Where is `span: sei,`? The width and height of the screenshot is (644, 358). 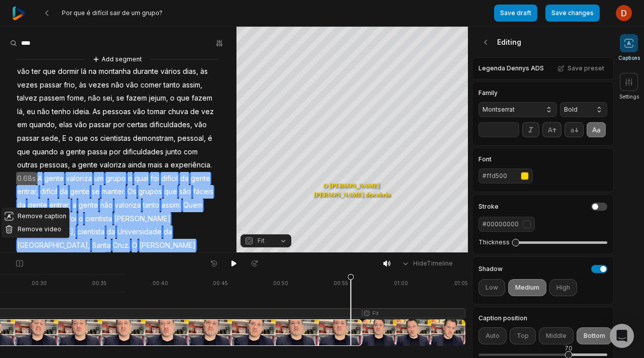
span: sei, is located at coordinates (108, 98).